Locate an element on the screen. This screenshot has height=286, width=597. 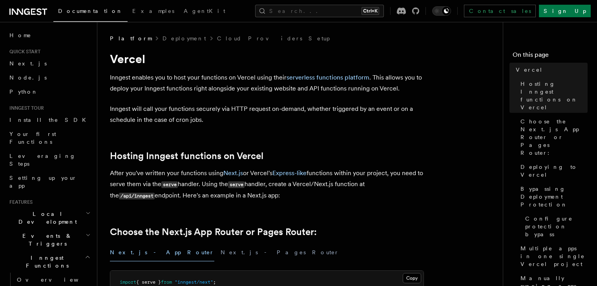
button: Local Development is located at coordinates (49, 218).